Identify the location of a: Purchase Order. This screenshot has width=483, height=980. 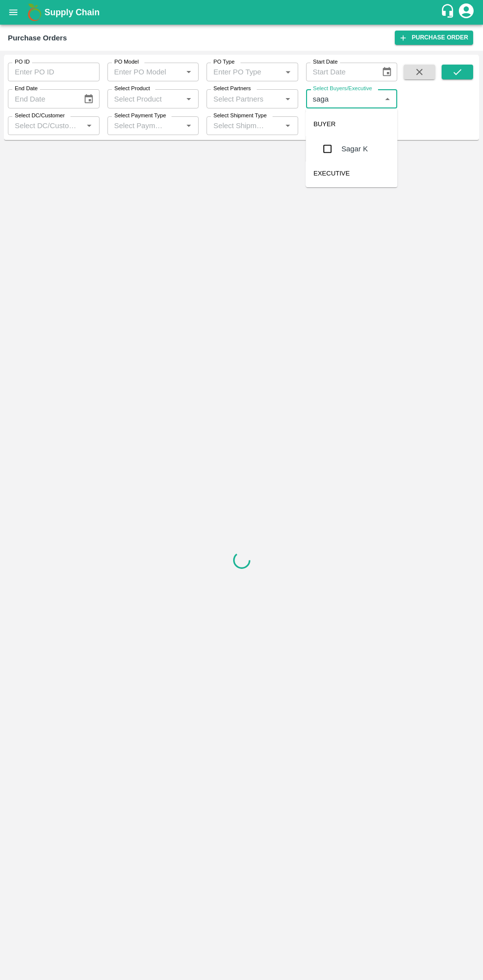
(434, 37).